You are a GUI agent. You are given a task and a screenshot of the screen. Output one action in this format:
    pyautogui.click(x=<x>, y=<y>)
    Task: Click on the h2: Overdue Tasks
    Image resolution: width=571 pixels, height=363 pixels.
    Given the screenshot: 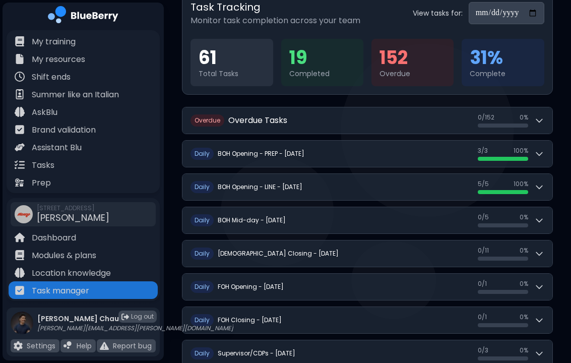 What is the action you would take?
    pyautogui.click(x=257, y=120)
    